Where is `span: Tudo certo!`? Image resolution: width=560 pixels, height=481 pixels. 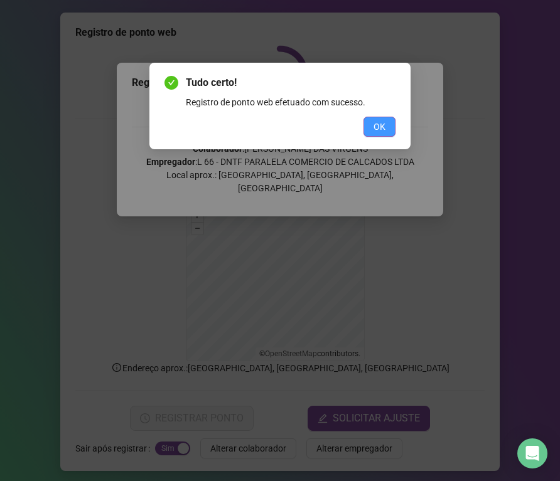
span: Tudo certo! is located at coordinates (291, 83).